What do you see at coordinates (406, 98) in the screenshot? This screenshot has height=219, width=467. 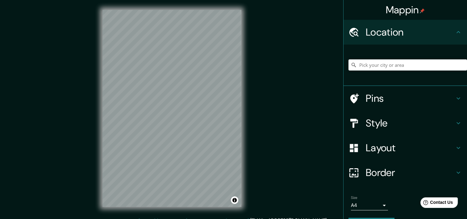 I see `div: Pins` at bounding box center [406, 98].